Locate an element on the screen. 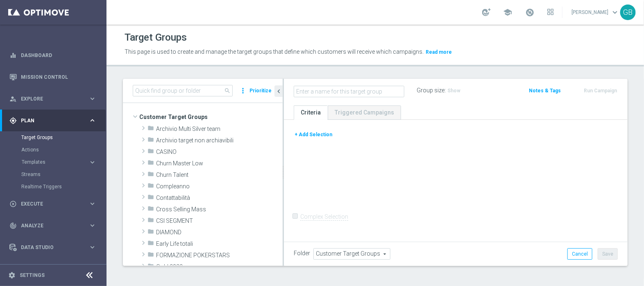 The width and height of the screenshot is (644, 286). div: track_changes Analyze keyboard_arrow_right is located at coordinates (53, 225).